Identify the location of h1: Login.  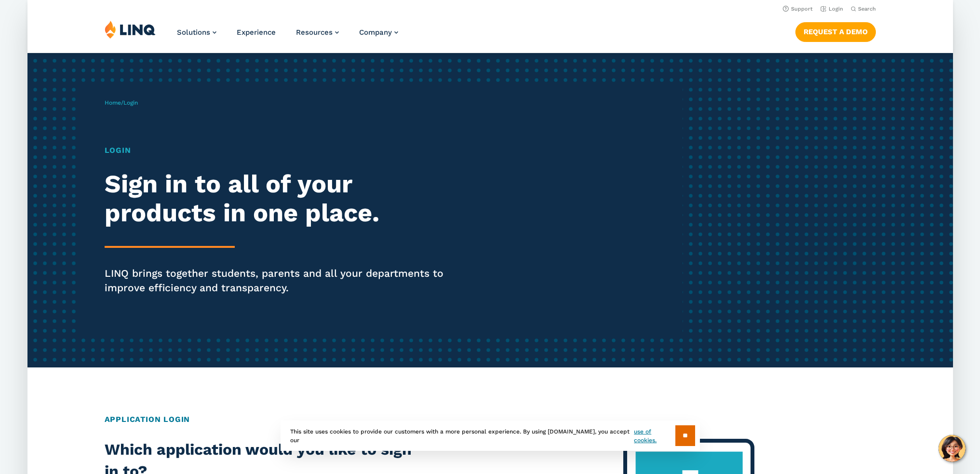
(283, 151).